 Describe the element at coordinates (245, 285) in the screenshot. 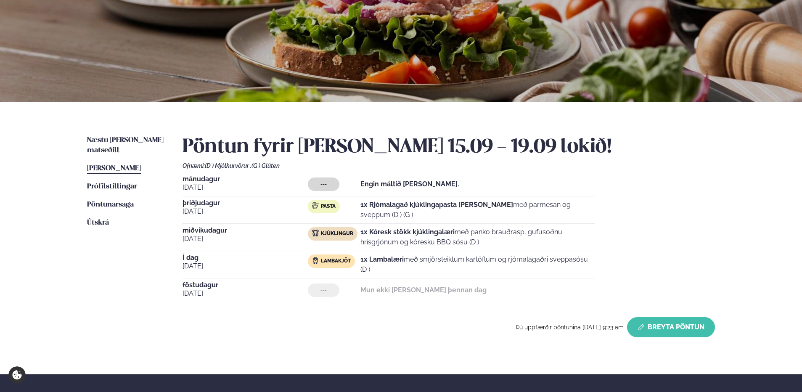

I see `span: föstudagur` at that location.